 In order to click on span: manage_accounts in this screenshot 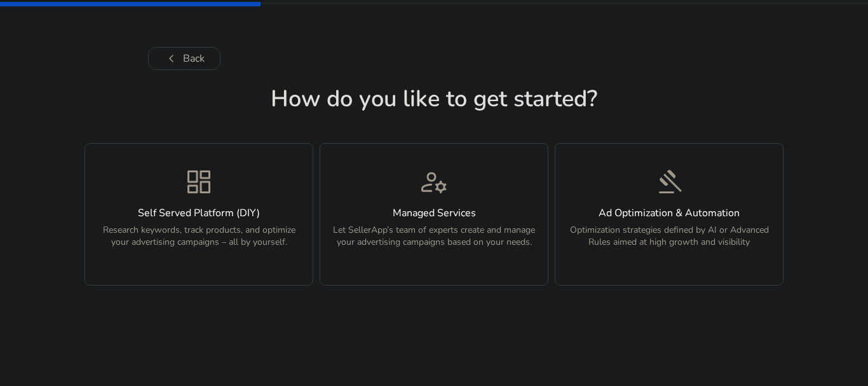, I will do `click(434, 182)`.